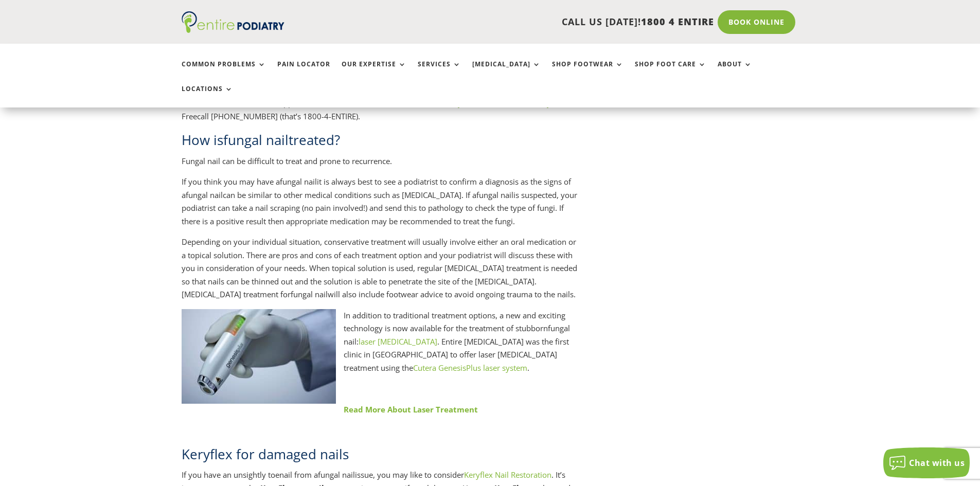  I want to click on a: Pain Locator, so click(303, 71).